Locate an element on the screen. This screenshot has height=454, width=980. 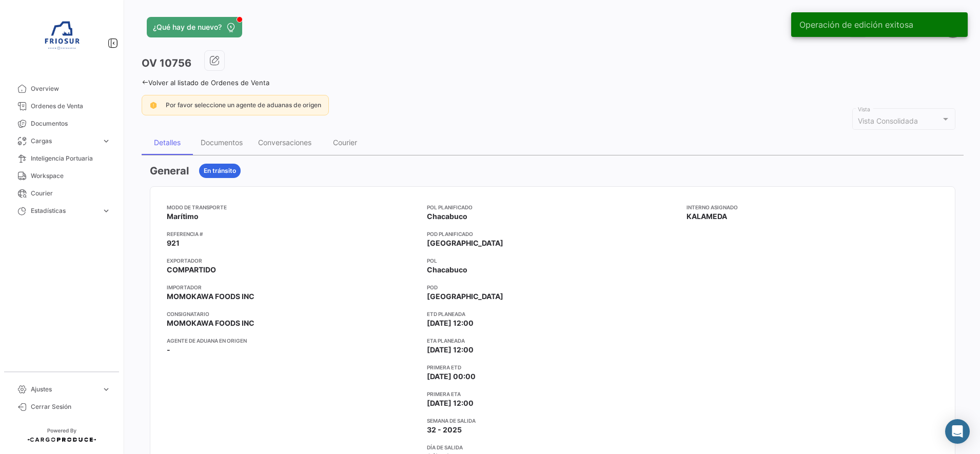
span: Documentos is located at coordinates (71, 124).